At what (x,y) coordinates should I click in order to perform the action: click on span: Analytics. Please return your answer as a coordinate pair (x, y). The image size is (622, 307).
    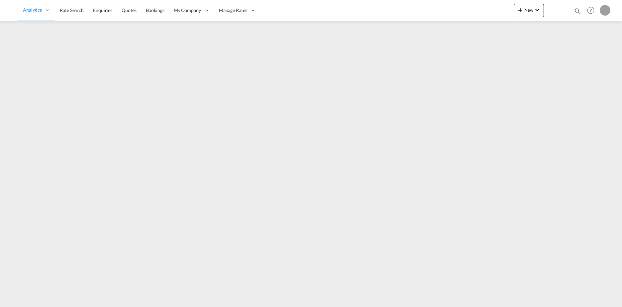
    Looking at the image, I should click on (32, 10).